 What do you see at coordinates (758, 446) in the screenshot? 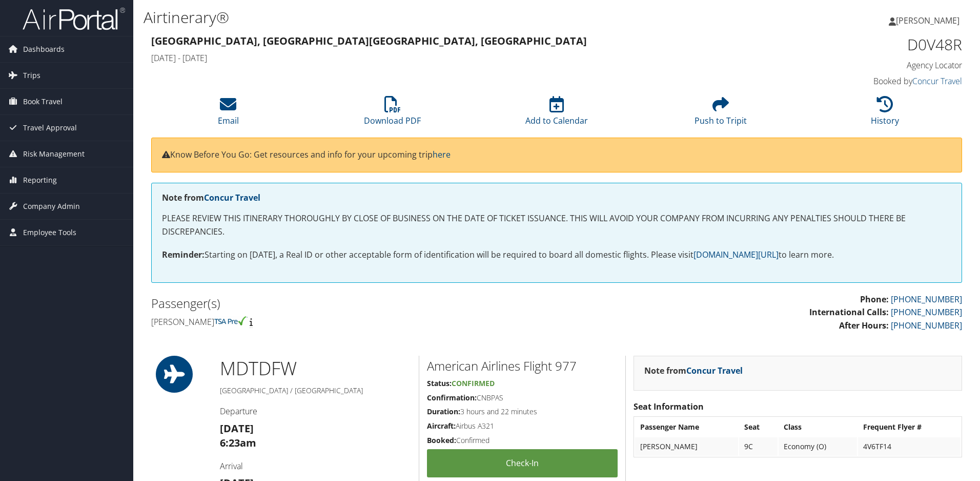
I see `td: 9C` at bounding box center [758, 446].